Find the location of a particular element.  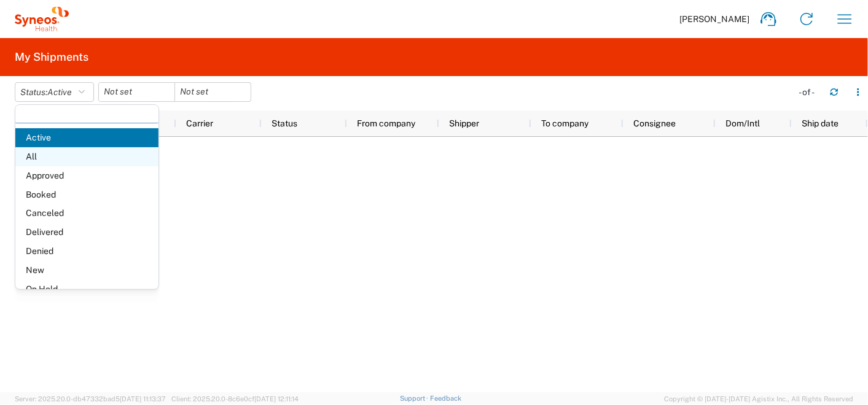

span: Denied is located at coordinates (87, 251).